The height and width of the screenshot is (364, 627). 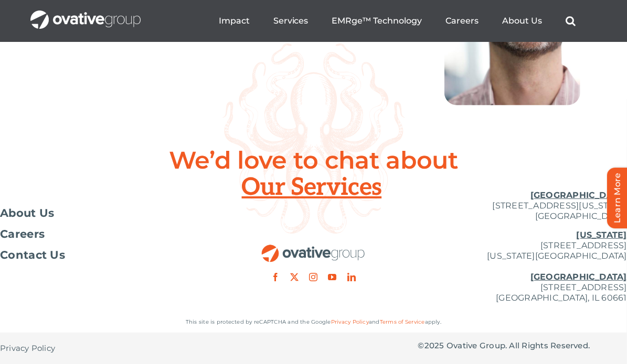 I want to click on a: EMRge™ Technology, so click(x=377, y=21).